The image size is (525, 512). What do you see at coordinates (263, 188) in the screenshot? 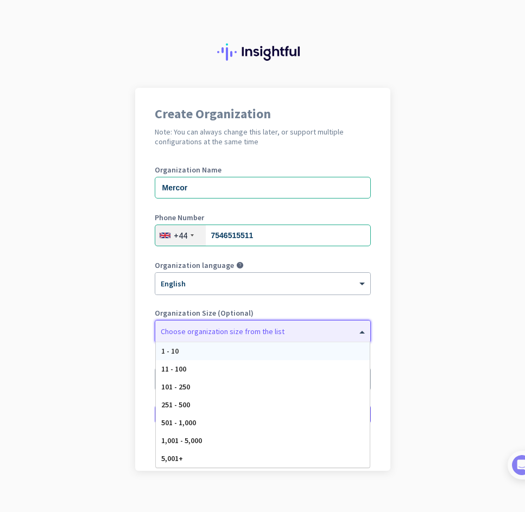
I see `input: What is the name of your organization?` at bounding box center [263, 188].